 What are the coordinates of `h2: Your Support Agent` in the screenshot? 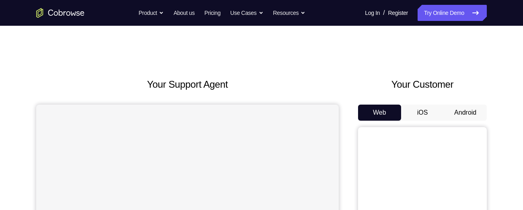 It's located at (187, 84).